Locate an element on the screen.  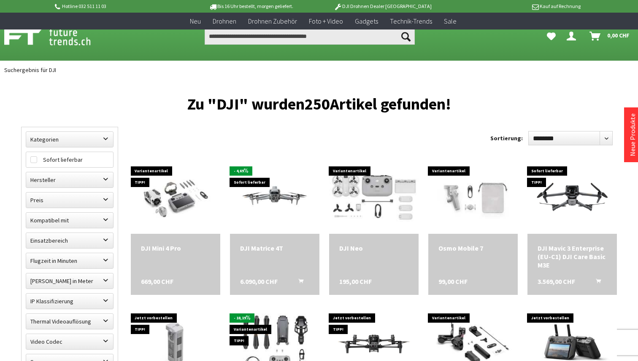
img: Shop Futuretrends - zur Startseite wechseln is located at coordinates (57, 37).